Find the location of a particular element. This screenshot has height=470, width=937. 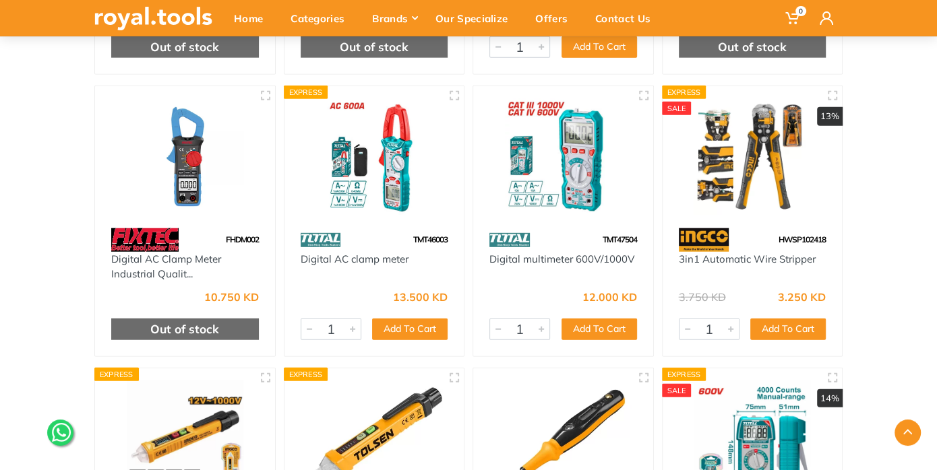

span: TMT46003 is located at coordinates (430, 239).